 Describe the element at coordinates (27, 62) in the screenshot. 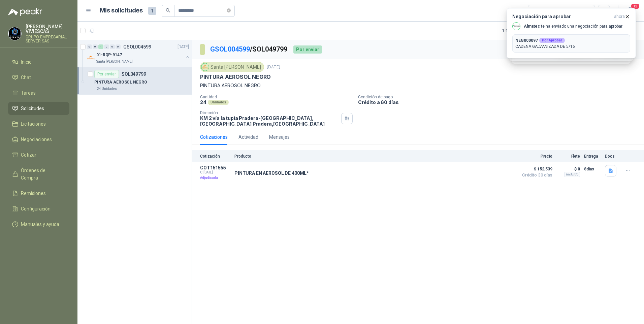

I see `span: Inicio` at that location.